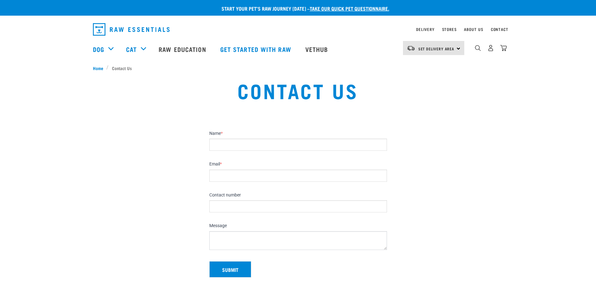 This screenshot has width=596, height=285. I want to click on a: Contact, so click(500, 29).